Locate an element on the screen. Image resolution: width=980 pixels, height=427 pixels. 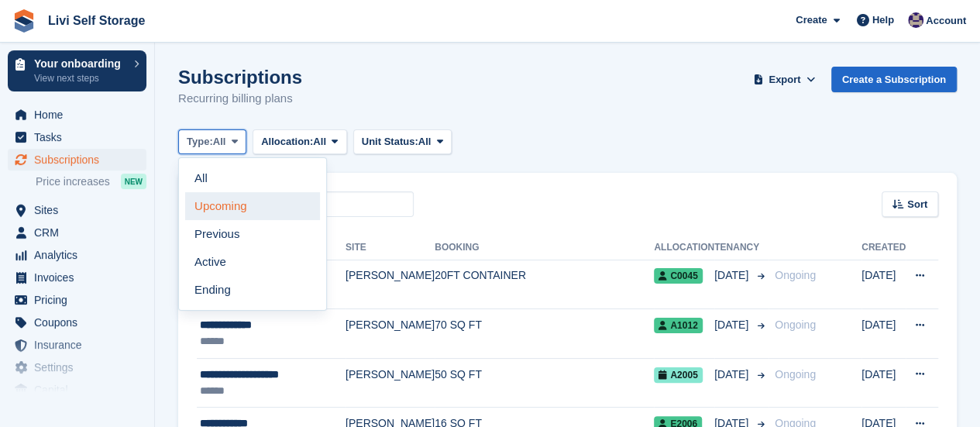
a: Ending is located at coordinates (253, 289).